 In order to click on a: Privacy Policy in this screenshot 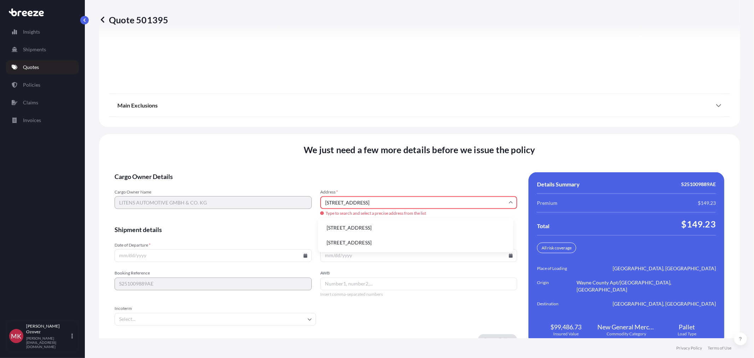, I will do `click(689, 348)`.